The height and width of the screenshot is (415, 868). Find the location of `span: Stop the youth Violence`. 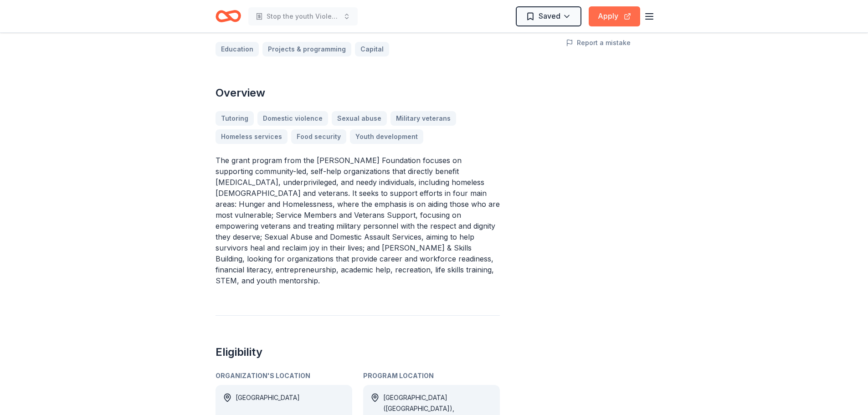

span: Stop the youth Violence is located at coordinates (303, 16).